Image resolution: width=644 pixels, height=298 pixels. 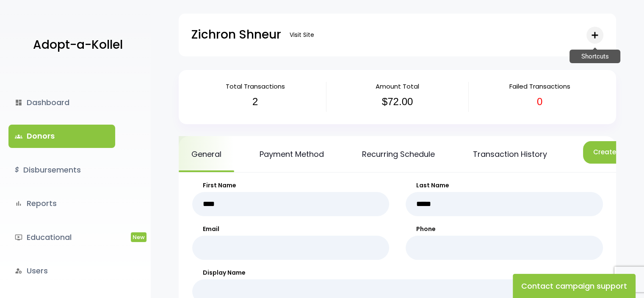 What do you see at coordinates (504, 229) in the screenshot?
I see `label: Phone` at bounding box center [504, 229].